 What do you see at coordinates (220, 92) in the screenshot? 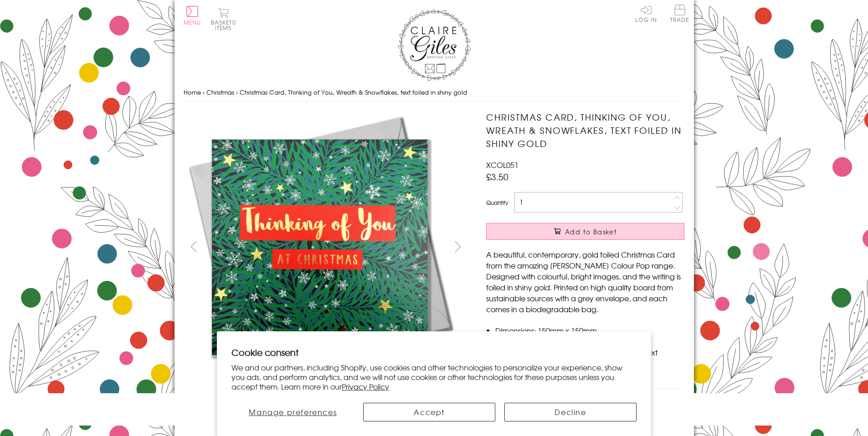
I see `a: Christmas` at bounding box center [220, 92].